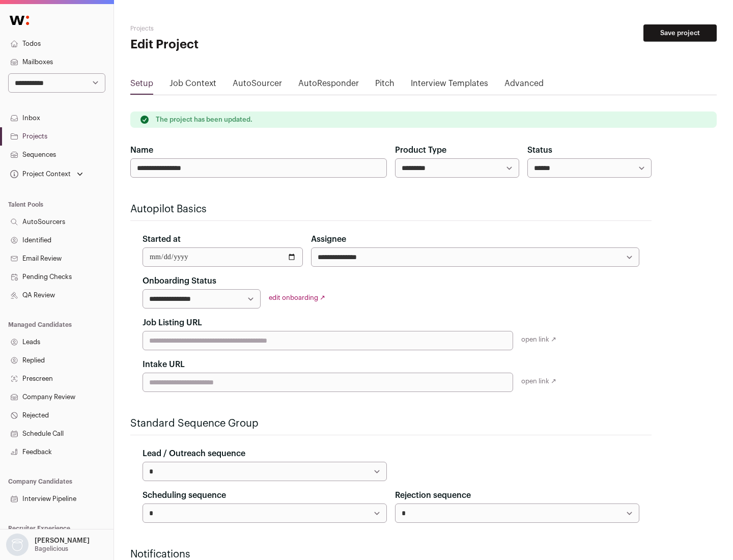  I want to click on a: AutoResponder, so click(329, 86).